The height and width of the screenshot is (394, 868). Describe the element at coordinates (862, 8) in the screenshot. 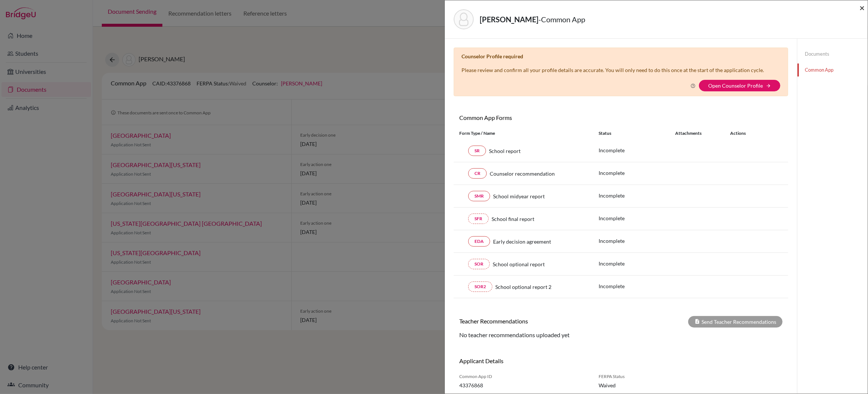

I see `button: Close` at that location.